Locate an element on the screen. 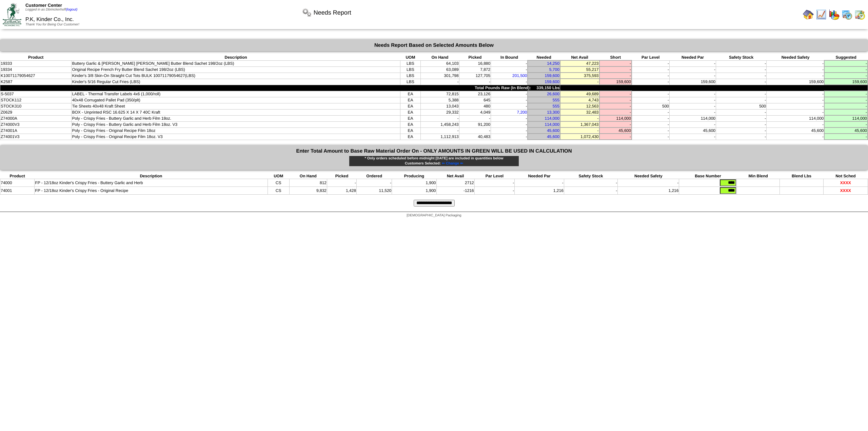 Image resolution: width=868 pixels, height=431 pixels. img: graph.gif is located at coordinates (834, 15).